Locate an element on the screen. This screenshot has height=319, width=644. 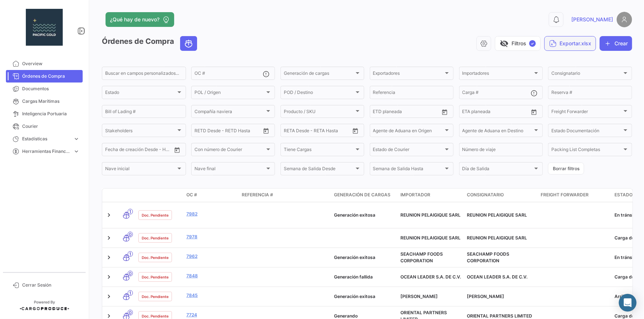
datatable-header-cell: Generación de cargas is located at coordinates (364, 195).